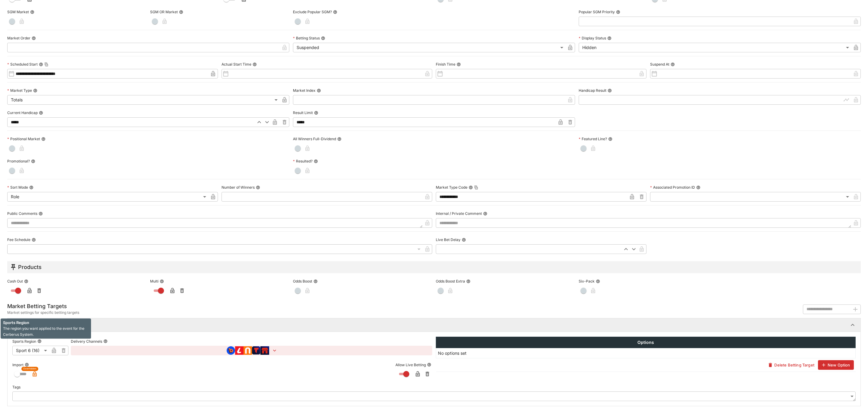  What do you see at coordinates (318, 90) in the screenshot?
I see `button: Market Index` at bounding box center [318, 90].